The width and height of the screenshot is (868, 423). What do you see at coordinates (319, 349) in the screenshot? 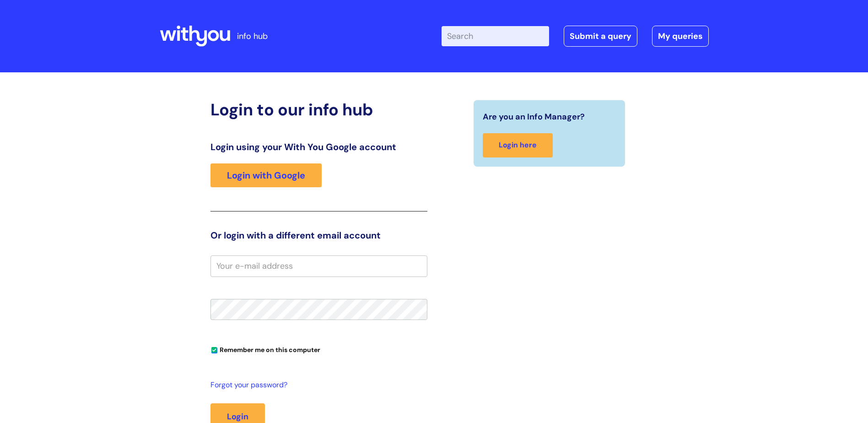
I see `div: You can uncheck this option if you're logging in from a shared device` at bounding box center [319, 349].